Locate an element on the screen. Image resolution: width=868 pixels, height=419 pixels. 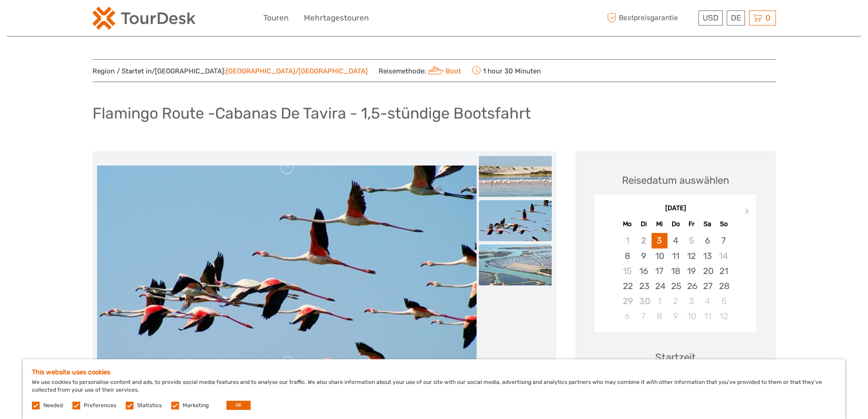
div: Not available Sonntag, 14. September 2025 is located at coordinates (723, 256).